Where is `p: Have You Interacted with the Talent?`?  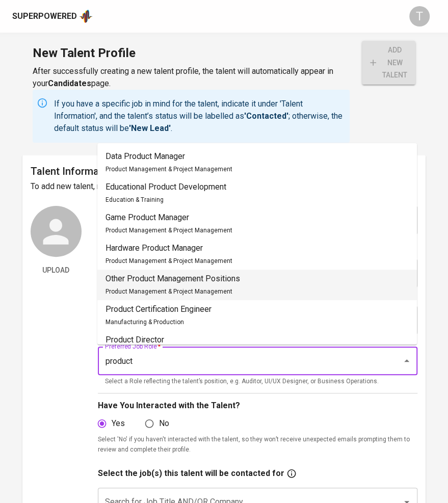 p: Have You Interacted with the Talent? is located at coordinates (257, 405).